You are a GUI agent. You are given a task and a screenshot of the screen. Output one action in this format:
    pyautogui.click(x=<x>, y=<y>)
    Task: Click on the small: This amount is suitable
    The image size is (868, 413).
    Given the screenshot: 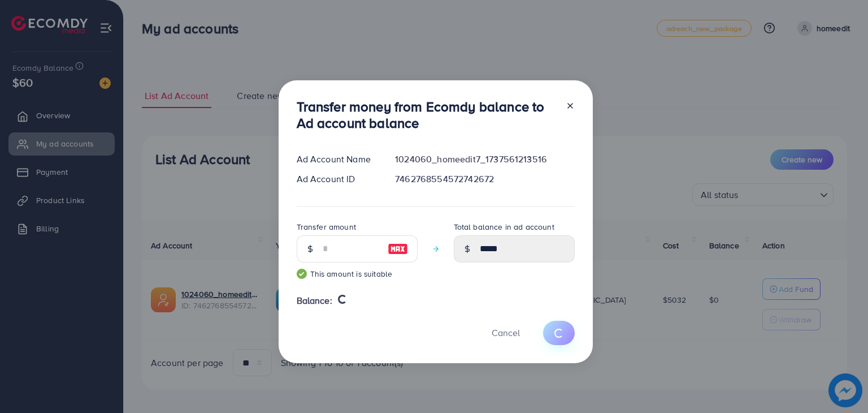 What is the action you would take?
    pyautogui.click(x=358, y=273)
    